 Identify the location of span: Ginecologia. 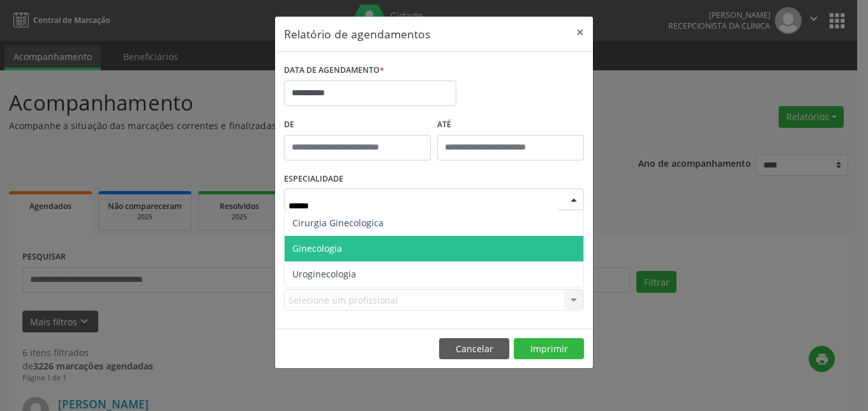
(317, 248).